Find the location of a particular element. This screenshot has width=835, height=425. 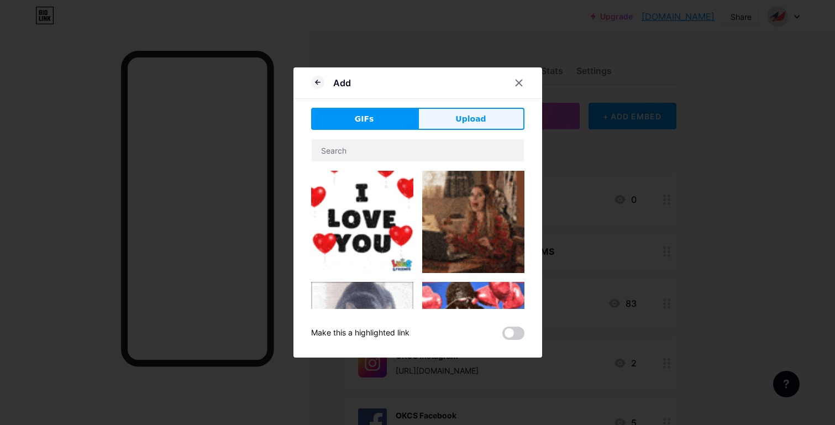

button: Upload is located at coordinates (471, 119).